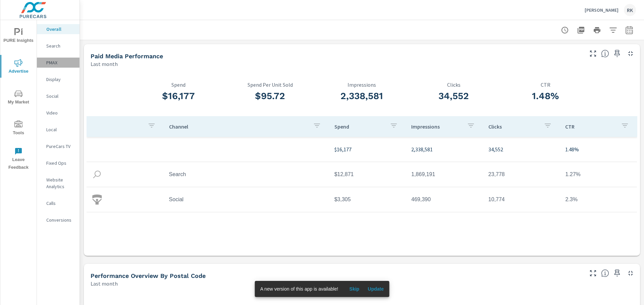 This screenshot has height=305, width=644. What do you see at coordinates (630, 10) in the screenshot?
I see `div: RK` at bounding box center [630, 10].